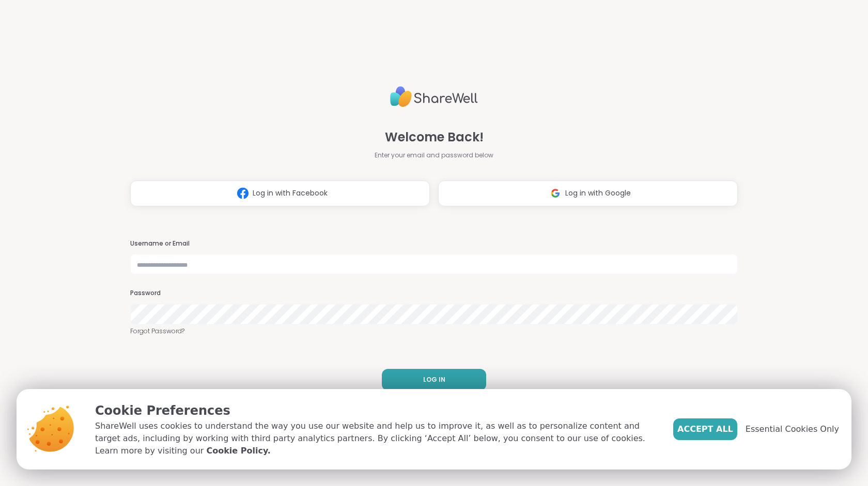 Image resolution: width=868 pixels, height=486 pixels. Describe the element at coordinates (290, 193) in the screenshot. I see `span: Log in with Facebook` at that location.